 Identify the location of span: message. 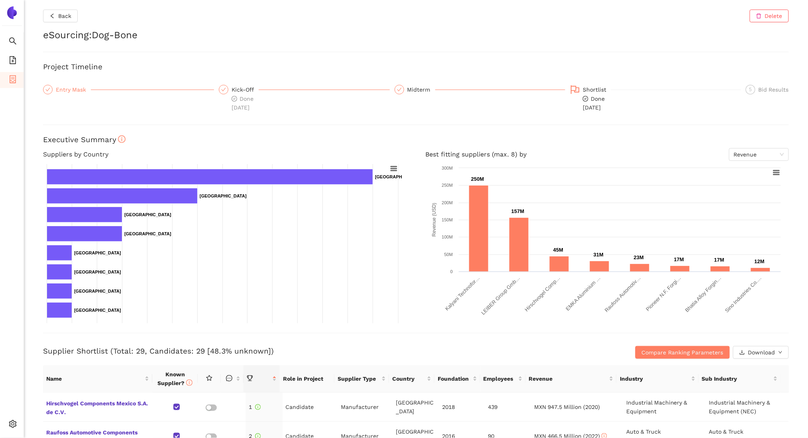
(229, 379).